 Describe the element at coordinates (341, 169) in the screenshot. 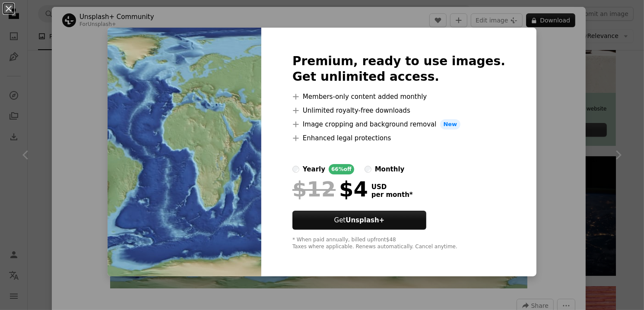

I see `div: 66% off` at that location.